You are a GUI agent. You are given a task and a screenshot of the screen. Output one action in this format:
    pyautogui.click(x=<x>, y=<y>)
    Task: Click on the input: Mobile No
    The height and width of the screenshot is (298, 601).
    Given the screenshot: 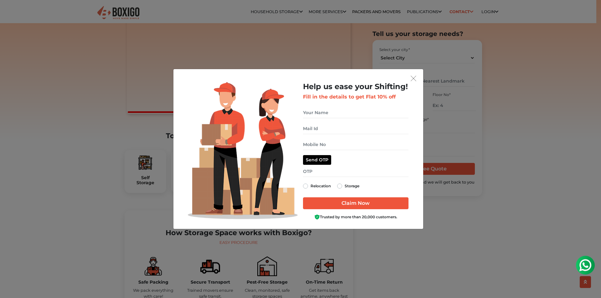 What is the action you would take?
    pyautogui.click(x=355, y=145)
    